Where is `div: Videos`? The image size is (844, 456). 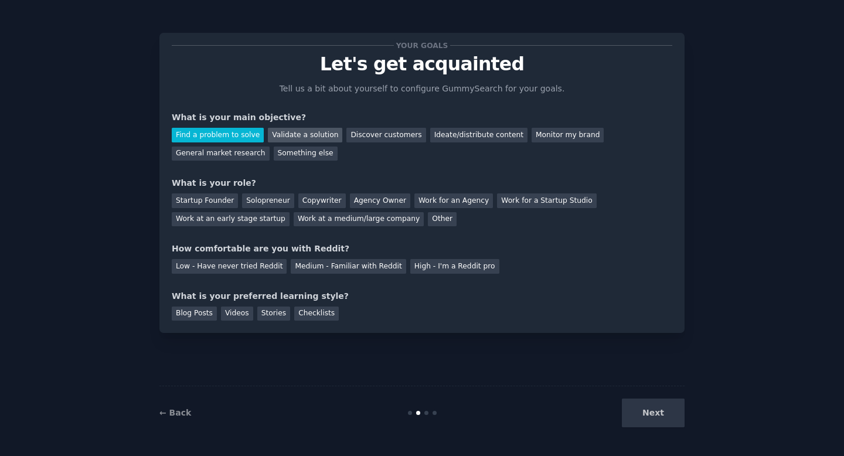 div: Videos is located at coordinates (237, 314).